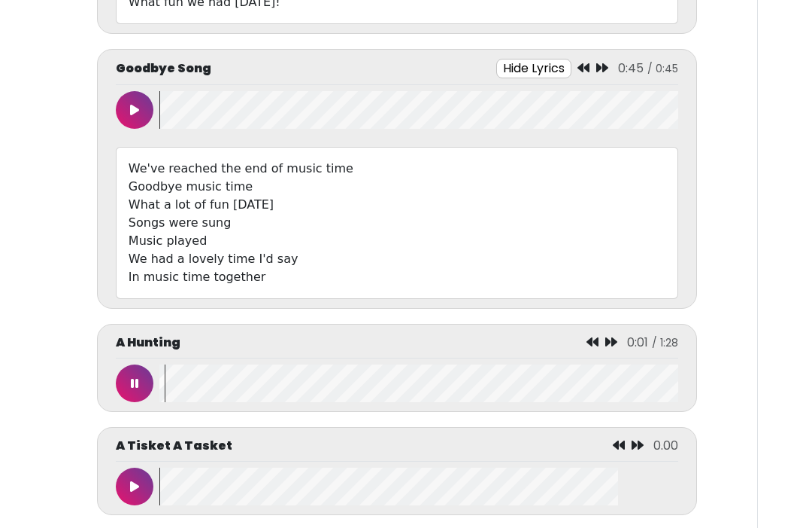  What do you see at coordinates (163, 69) in the screenshot?
I see `p: Goodbye Song` at bounding box center [163, 69].